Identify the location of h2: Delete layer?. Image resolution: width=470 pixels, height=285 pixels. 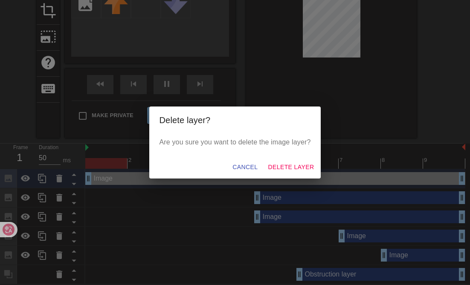
(235, 120).